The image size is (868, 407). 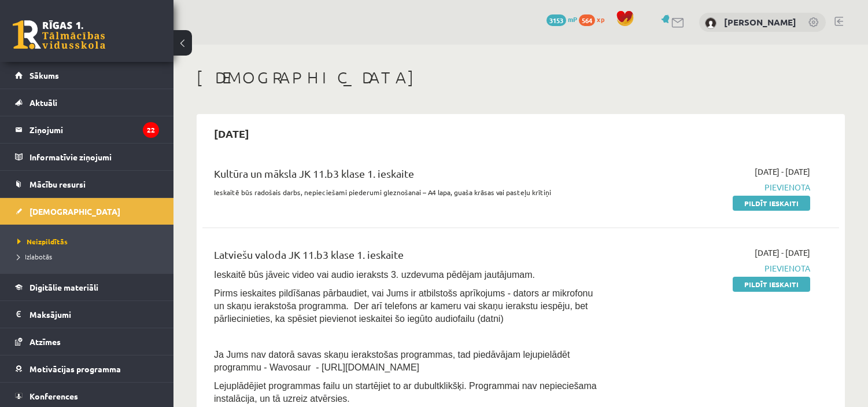 What do you see at coordinates (94, 314) in the screenshot?
I see `legend: Maksājumi` at bounding box center [94, 314].